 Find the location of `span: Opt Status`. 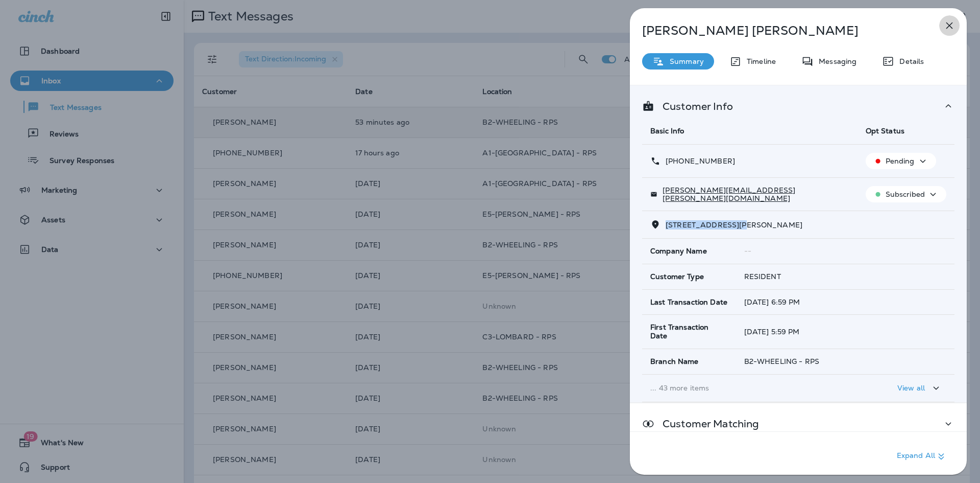

span: Opt Status is located at coordinates (885, 131).